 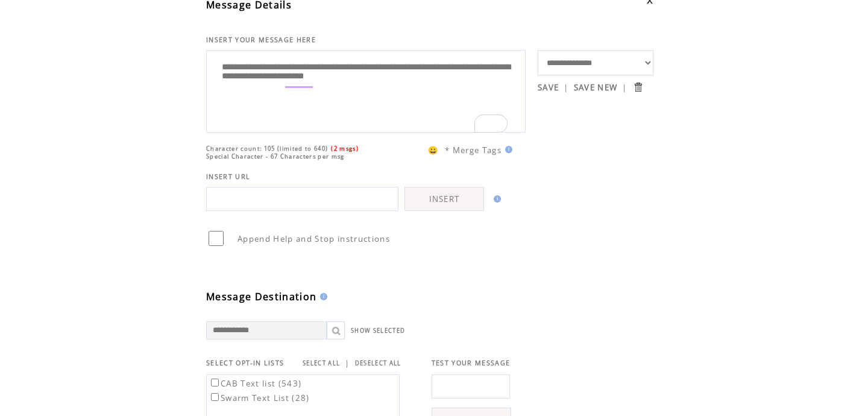 What do you see at coordinates (215, 382) in the screenshot?
I see `input: CAB Text list (543)` at bounding box center [215, 382].